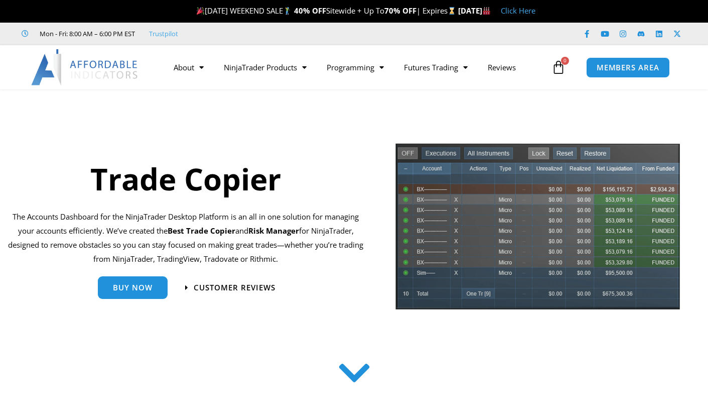  What do you see at coordinates (85, 67) in the screenshot?
I see `img: LogoAI | Affordable Indicators – NinjaTrader` at bounding box center [85, 67].